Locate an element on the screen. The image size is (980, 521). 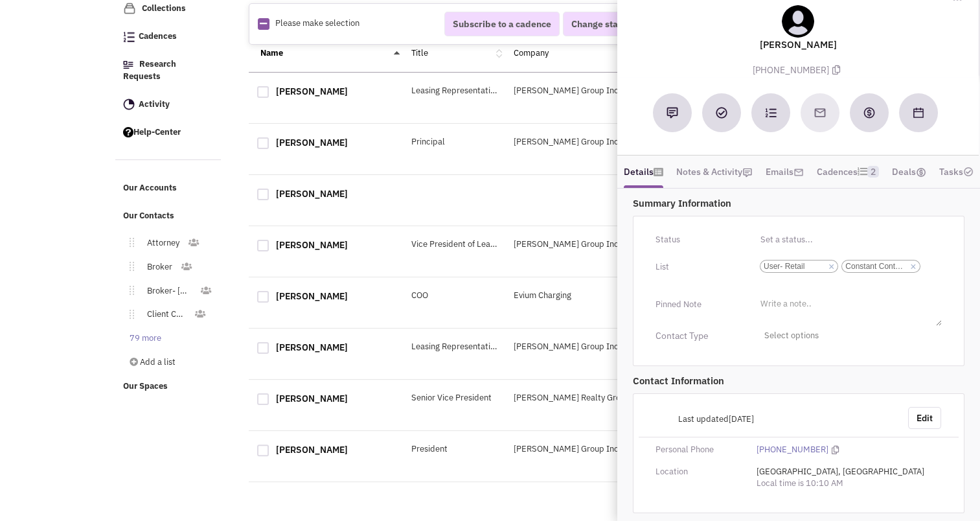
img: Schedule a Meeting is located at coordinates (919, 113).